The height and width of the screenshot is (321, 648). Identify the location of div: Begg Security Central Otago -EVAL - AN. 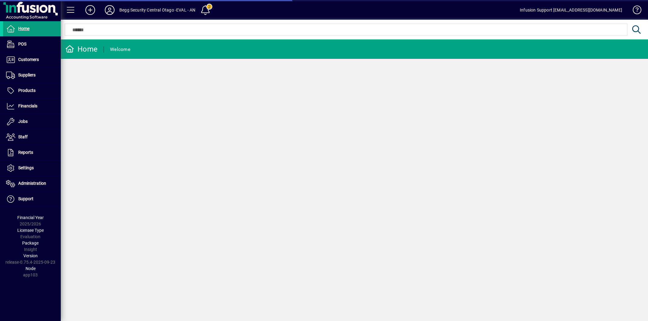
(157, 10).